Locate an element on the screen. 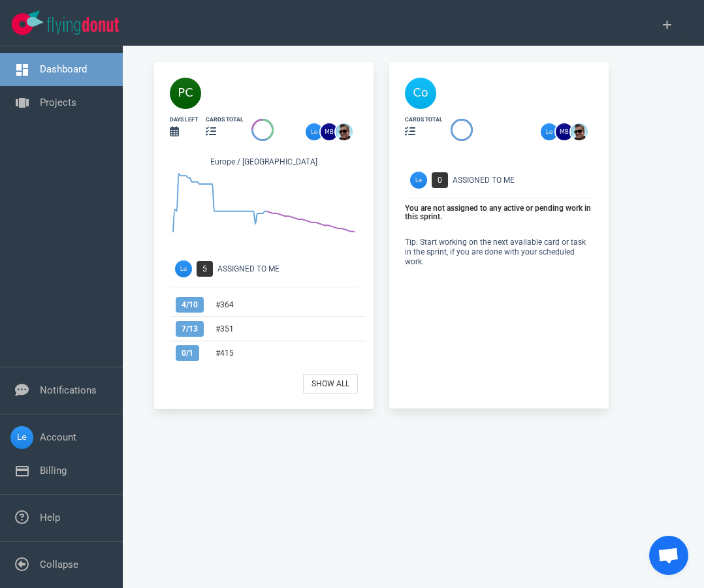 This screenshot has width=704, height=588. a: #351 is located at coordinates (225, 329).